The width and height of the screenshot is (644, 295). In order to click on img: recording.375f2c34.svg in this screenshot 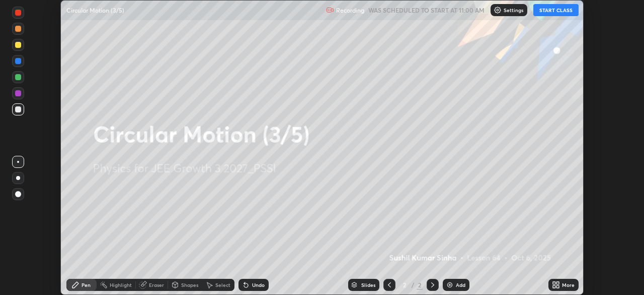, I will do `click(330, 10)`.